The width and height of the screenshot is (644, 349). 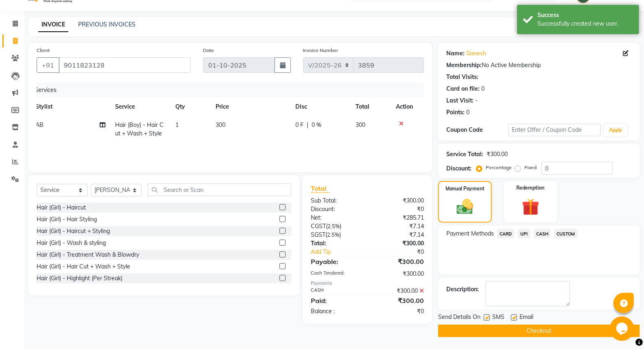 What do you see at coordinates (336, 217) in the screenshot?
I see `div: Net:` at bounding box center [336, 217].